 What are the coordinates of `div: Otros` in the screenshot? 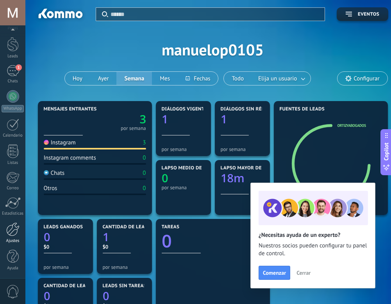 It's located at (50, 188).